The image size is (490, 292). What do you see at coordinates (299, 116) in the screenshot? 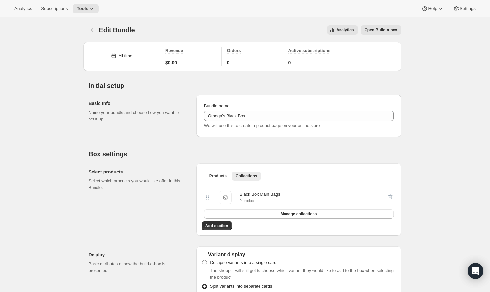
I see `input: ie. Smoothie box` at bounding box center [299, 116].